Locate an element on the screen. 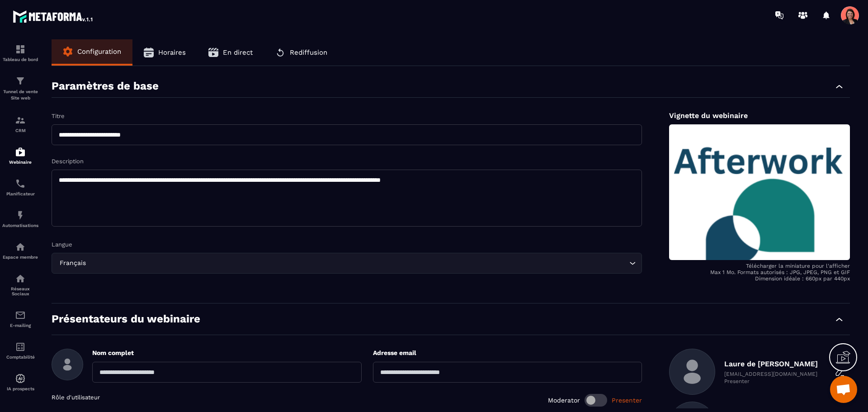 This screenshot has width=868, height=412. div: Search for option is located at coordinates (347, 263).